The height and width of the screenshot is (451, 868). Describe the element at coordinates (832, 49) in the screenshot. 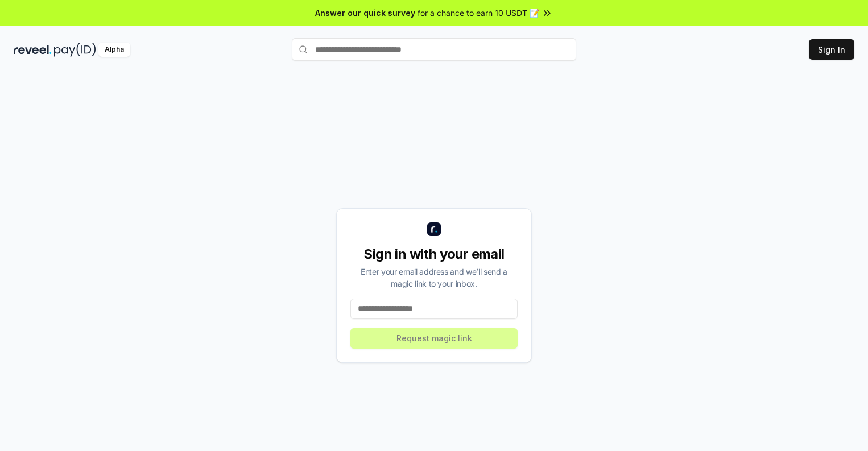

I see `button: Sign In` at that location.